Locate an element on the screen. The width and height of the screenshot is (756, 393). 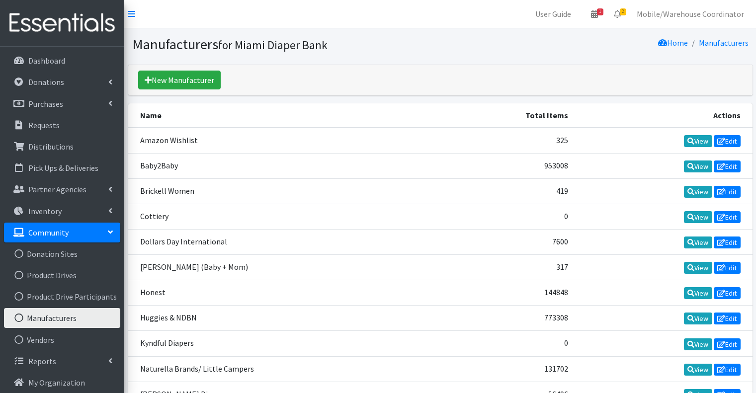
p: Dashboard is located at coordinates (47, 61).